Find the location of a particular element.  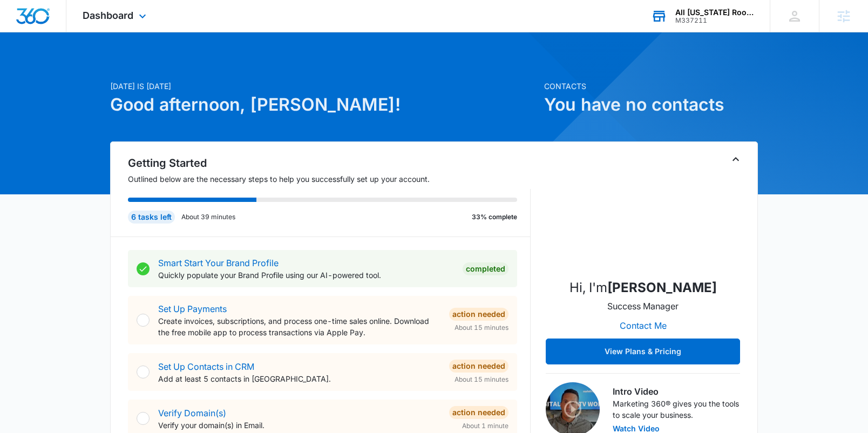

p: Create invoices, subscriptions, and process one-time sales online. Download the free mobile app t... is located at coordinates (299, 327).